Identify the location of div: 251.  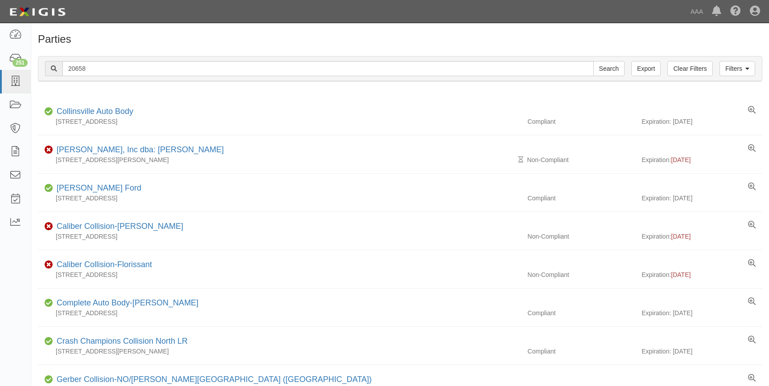
(20, 63).